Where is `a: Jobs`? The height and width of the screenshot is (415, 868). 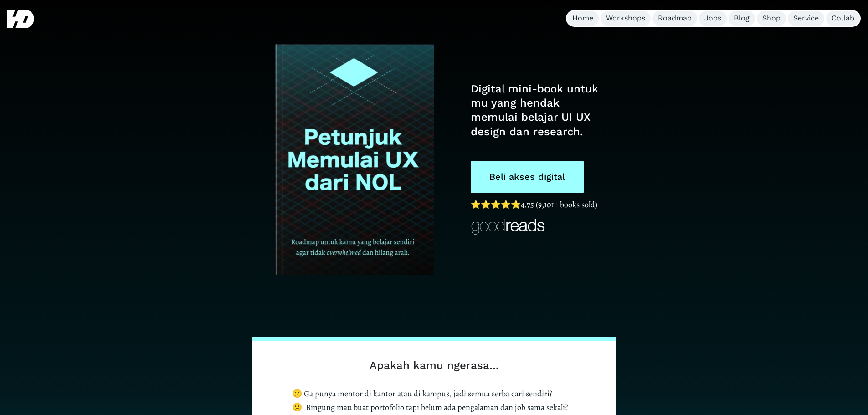 a: Jobs is located at coordinates (713, 18).